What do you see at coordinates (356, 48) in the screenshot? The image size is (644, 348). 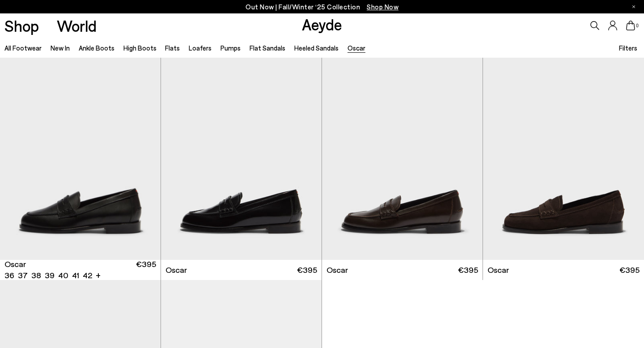 I see `a: Oscar` at bounding box center [356, 48].